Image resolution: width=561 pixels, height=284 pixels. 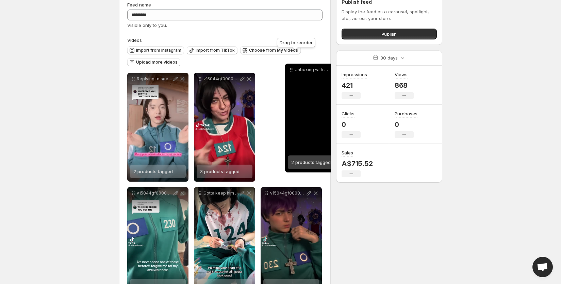 What do you see at coordinates (220, 171) in the screenshot?
I see `span: 3 products tagged` at bounding box center [220, 171].